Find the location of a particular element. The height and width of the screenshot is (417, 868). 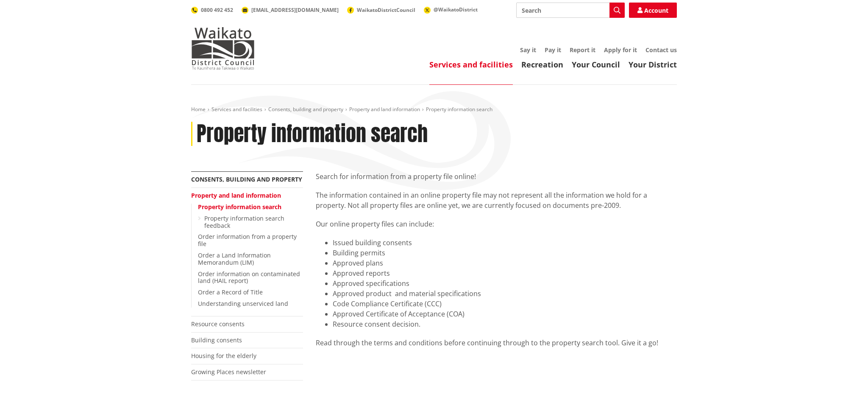

a: Building consents is located at coordinates (216, 339).